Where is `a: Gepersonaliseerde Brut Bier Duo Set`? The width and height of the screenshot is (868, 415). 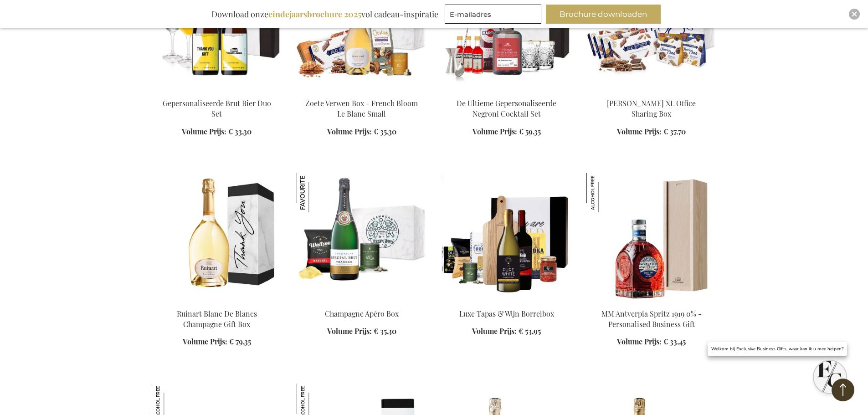
a: Gepersonaliseerde Brut Bier Duo Set is located at coordinates (217, 109).